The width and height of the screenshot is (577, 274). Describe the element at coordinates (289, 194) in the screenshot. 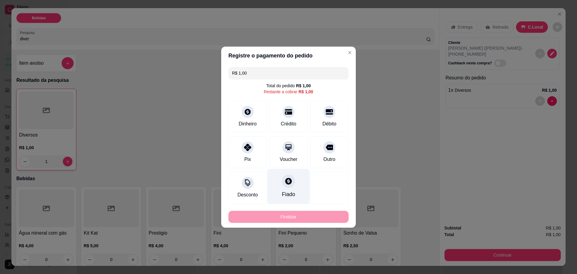

I see `div: Fiado` at that location.